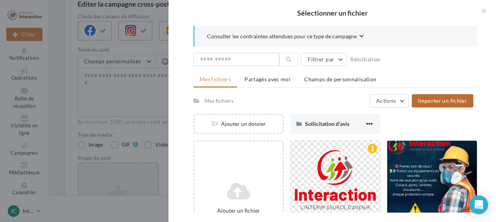 The height and width of the screenshot is (222, 496). I want to click on span: Champs de personnalisation, so click(340, 79).